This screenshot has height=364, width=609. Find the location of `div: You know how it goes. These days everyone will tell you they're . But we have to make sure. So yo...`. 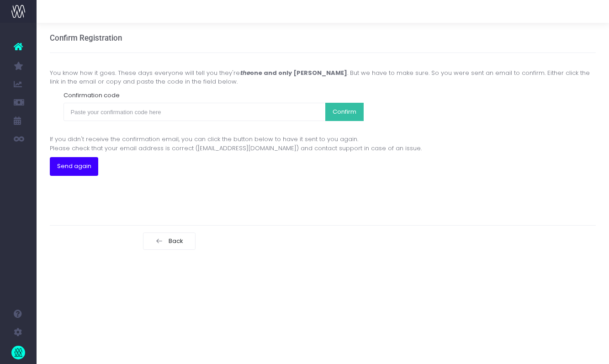

div: You know how it goes. These days everyone will tell you they're . But we have to make sure. So yo... is located at coordinates (323, 77).